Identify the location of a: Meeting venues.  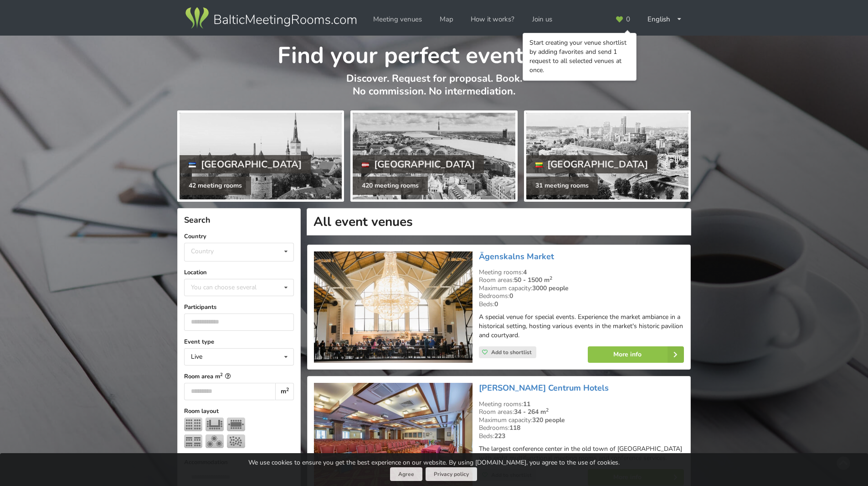
(398, 19).